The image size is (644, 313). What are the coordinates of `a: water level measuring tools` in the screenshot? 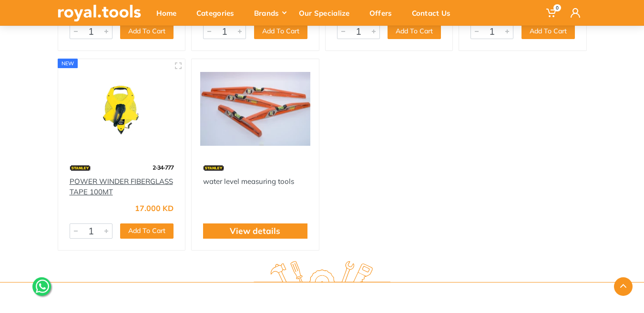 It's located at (248, 181).